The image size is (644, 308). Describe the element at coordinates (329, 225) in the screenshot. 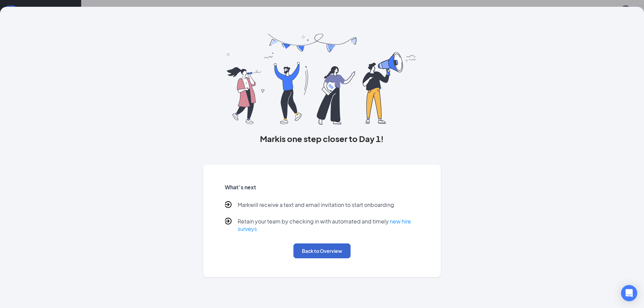

I see `p: Retain your team by checking in with automated and timely` at that location.